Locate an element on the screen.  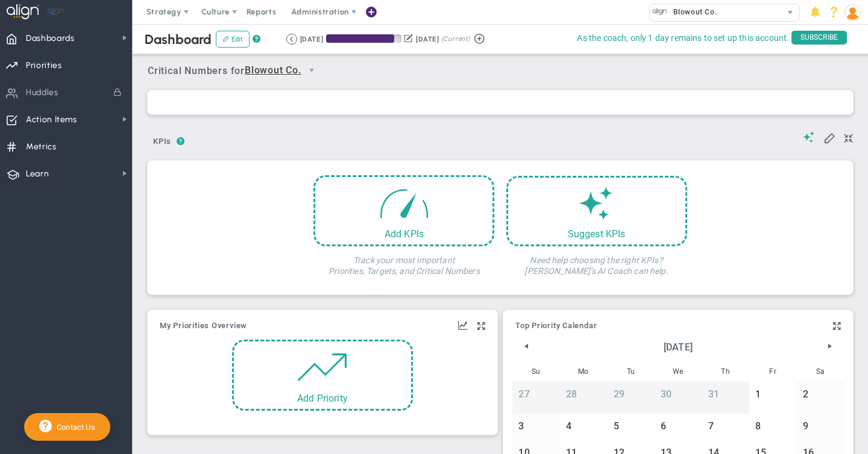
button: Top Priority Calendar is located at coordinates (556, 326).